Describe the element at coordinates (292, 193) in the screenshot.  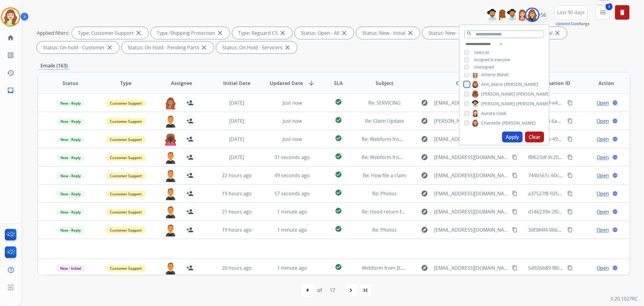
I see `span: 57 seconds ago` at that location.